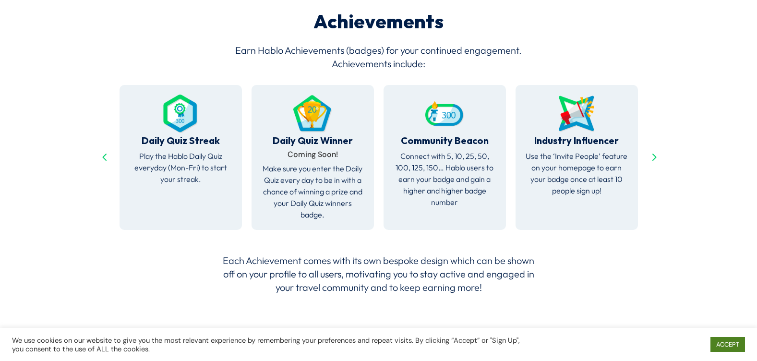 The height and width of the screenshot is (361, 757). What do you see at coordinates (312, 143) in the screenshot?
I see `h4: Daily Quiz Winner` at bounding box center [312, 143].